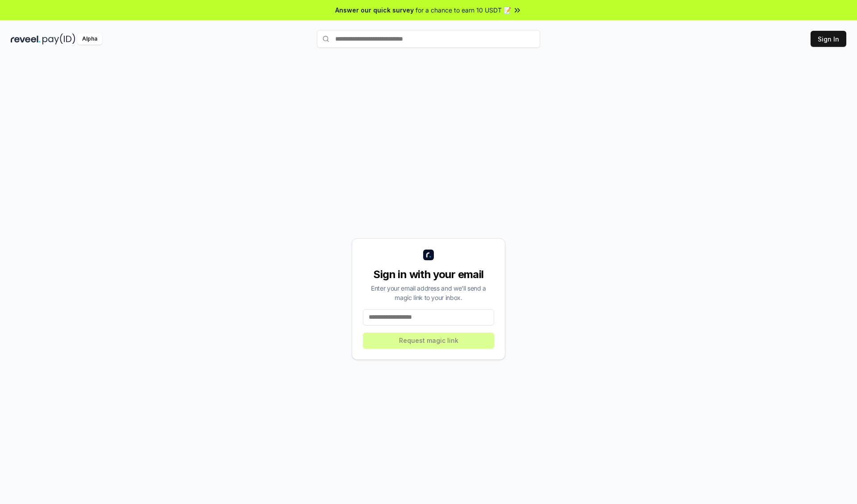 Image resolution: width=857 pixels, height=504 pixels. I want to click on div: Enter your email address and we’ll send a magic link to your inbox., so click(428, 293).